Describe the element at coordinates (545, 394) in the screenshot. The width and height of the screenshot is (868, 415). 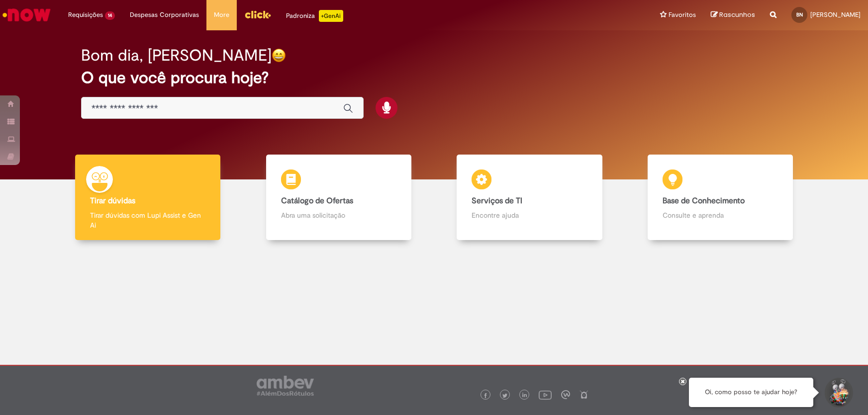
I see `img: logo_footer_youtube.png` at that location.